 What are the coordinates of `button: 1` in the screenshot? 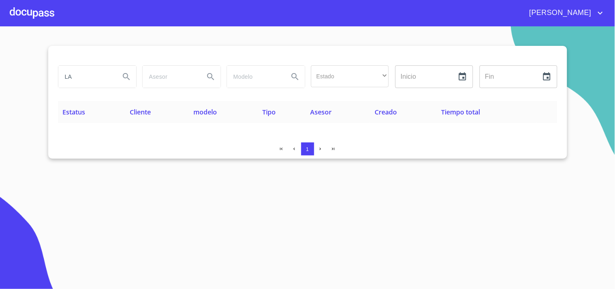 It's located at (308, 149).